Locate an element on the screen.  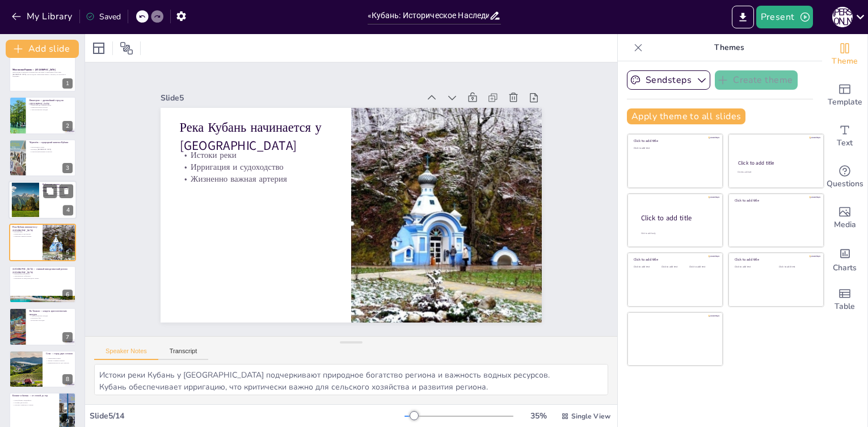
p: Символ местного самосознания is located at coordinates (58, 195).